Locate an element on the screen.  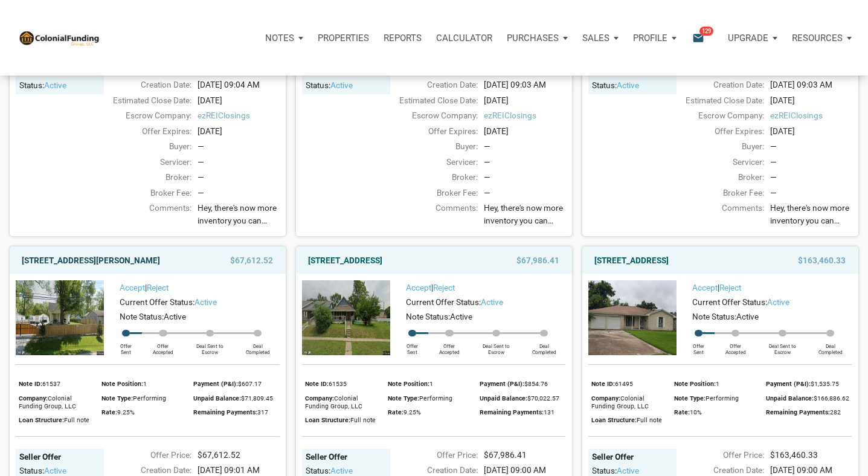
div: Creation Date: is located at coordinates (430, 85).